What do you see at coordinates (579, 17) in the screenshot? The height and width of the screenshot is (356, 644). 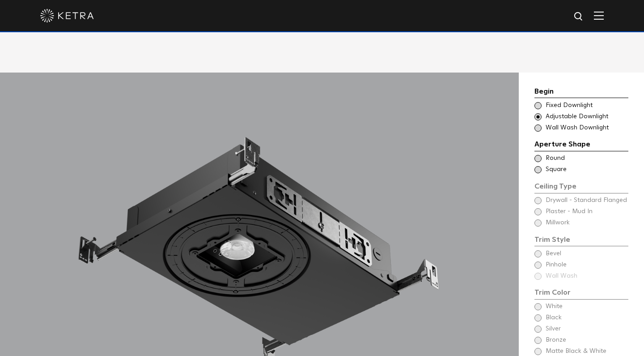 I see `img: search icon` at bounding box center [579, 17].